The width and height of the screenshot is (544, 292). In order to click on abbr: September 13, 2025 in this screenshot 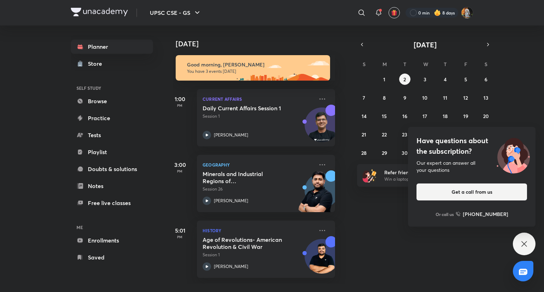, I will do `click(486, 98)`.